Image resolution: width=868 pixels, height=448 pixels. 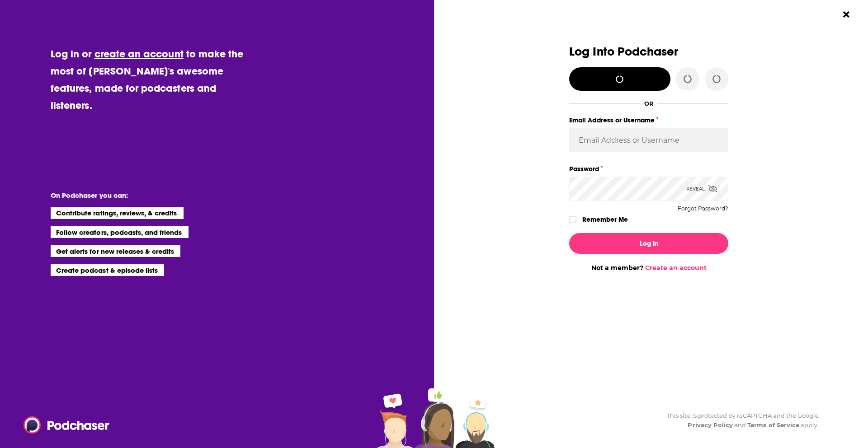 What do you see at coordinates (649, 120) in the screenshot?
I see `label: Email Address or Username` at bounding box center [649, 120].